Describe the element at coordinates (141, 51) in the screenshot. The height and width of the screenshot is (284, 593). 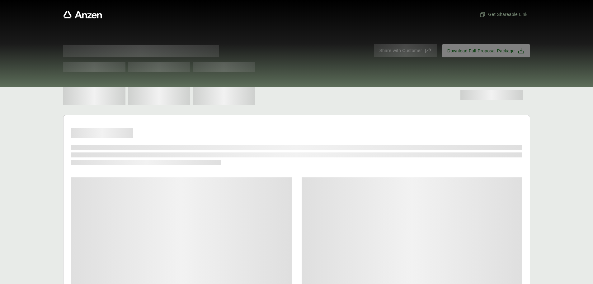
I see `span: Proposal for` at that location.